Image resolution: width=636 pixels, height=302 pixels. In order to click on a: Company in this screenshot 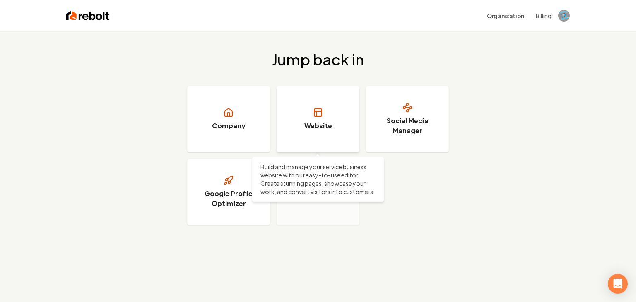, I will do `click(229, 119)`.